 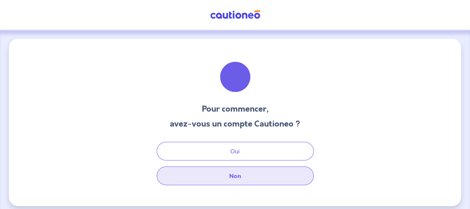 I want to click on button: Non, so click(x=235, y=176).